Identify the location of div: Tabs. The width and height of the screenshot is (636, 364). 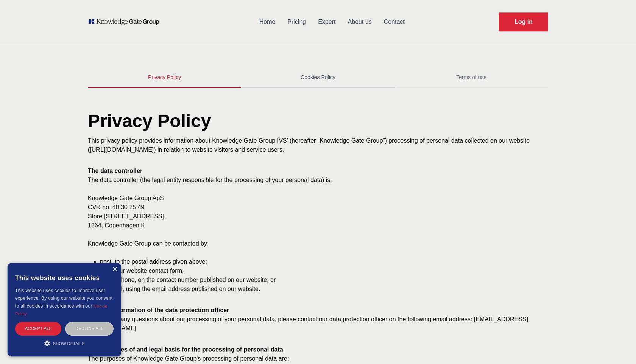
(318, 77).